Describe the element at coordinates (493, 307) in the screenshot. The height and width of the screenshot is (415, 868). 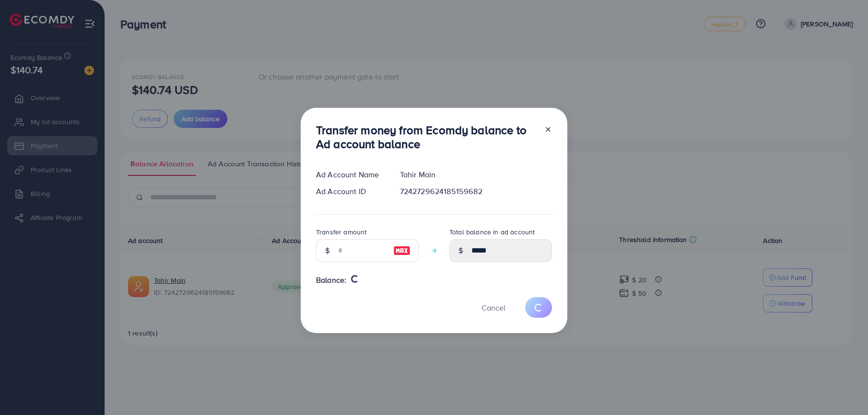
I see `button: Cancel` at that location.